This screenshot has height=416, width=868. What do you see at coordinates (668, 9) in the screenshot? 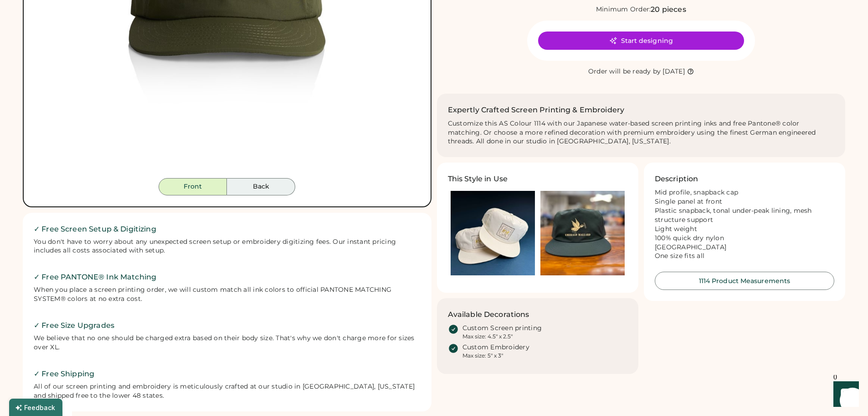
I see `div: 20 pieces` at bounding box center [668, 9].